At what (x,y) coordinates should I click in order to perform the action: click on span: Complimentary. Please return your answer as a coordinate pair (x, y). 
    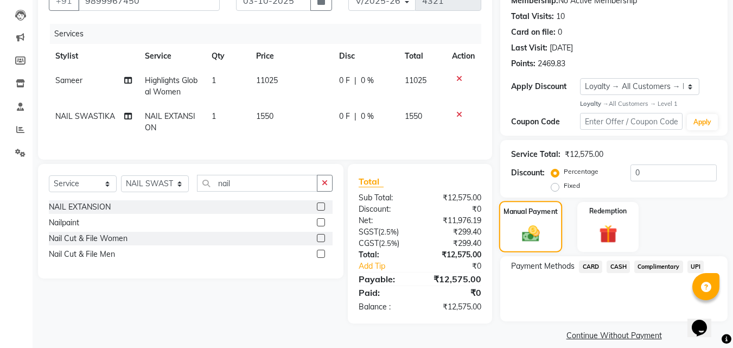
    Looking at the image, I should click on (659, 266).